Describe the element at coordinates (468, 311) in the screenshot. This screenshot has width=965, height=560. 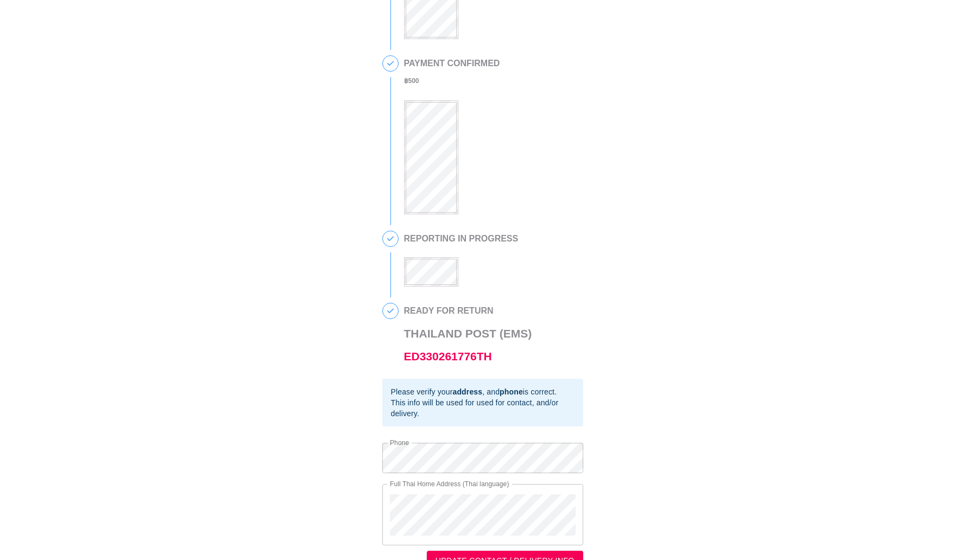
I see `h2: READY FOR RETURN` at that location.